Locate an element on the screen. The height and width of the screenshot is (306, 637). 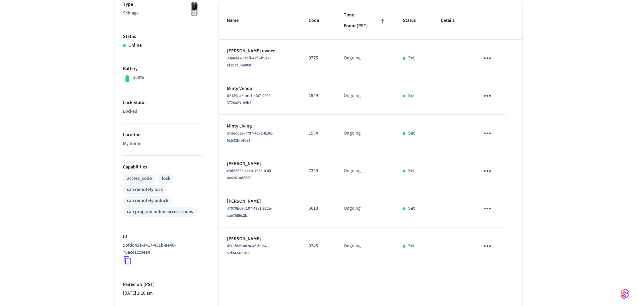
span: Code is located at coordinates (318, 20).